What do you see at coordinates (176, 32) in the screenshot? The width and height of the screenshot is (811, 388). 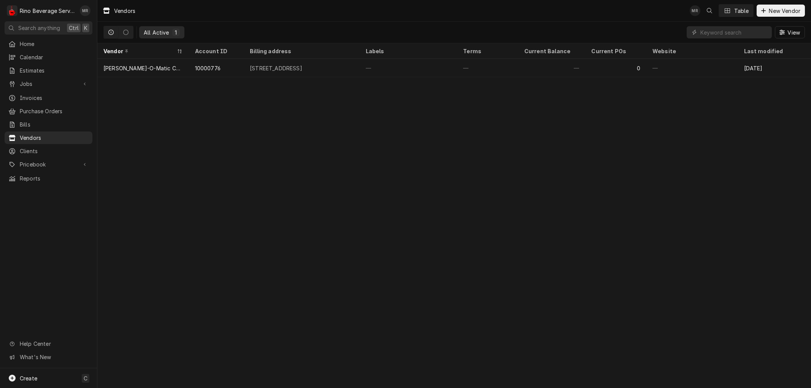 I see `div: 1` at bounding box center [176, 32].